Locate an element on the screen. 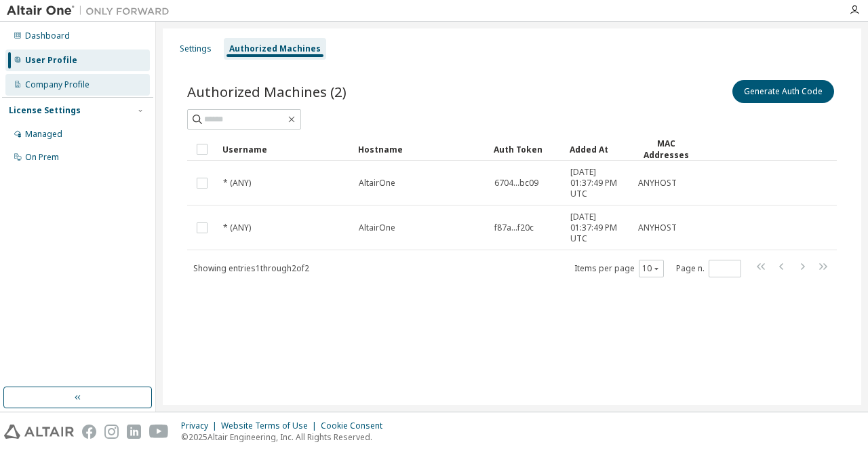 The width and height of the screenshot is (868, 451). img: altair_logo.svg is located at coordinates (39, 432).